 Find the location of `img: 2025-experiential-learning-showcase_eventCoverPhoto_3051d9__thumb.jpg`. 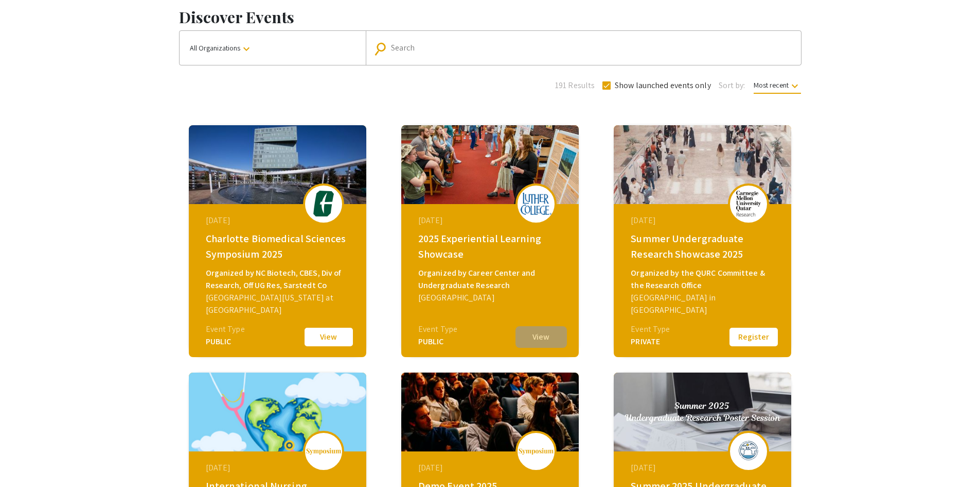

img: 2025-experiential-learning-showcase_eventCoverPhoto_3051d9__thumb.jpg is located at coordinates (490, 164).